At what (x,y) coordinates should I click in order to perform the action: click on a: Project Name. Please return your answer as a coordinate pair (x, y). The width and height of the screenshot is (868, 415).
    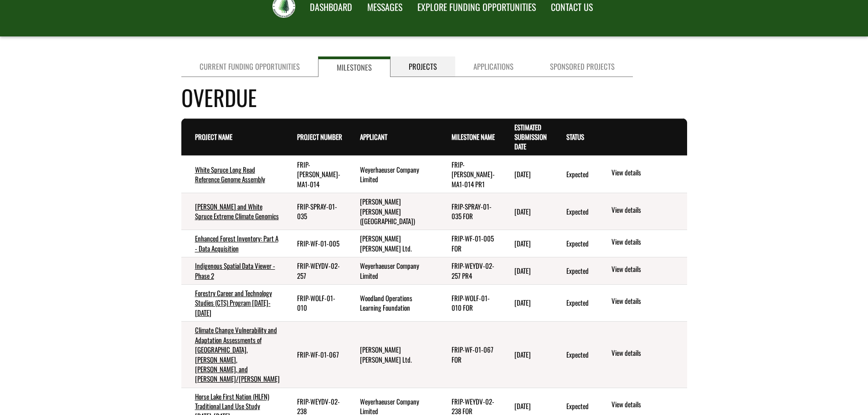
    Looking at the image, I should click on (214, 136).